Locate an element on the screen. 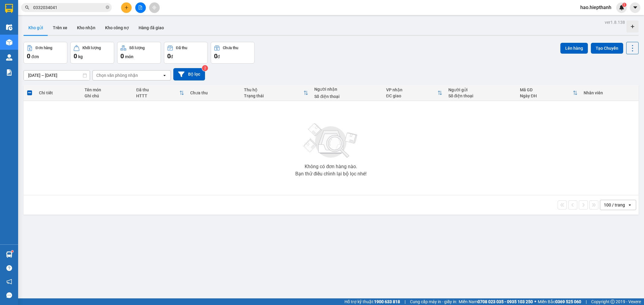 The image size is (644, 305). div: Nhân viên is located at coordinates (610, 93).